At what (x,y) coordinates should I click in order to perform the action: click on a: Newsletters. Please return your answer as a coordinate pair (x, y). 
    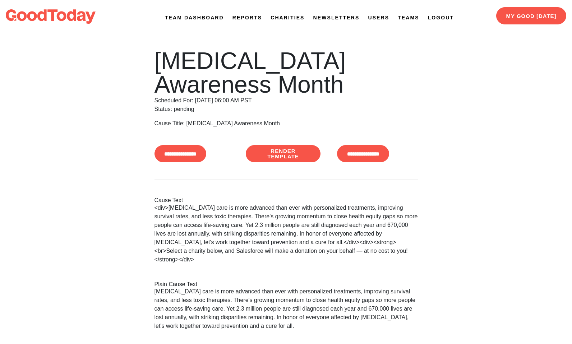
    Looking at the image, I should click on (336, 18).